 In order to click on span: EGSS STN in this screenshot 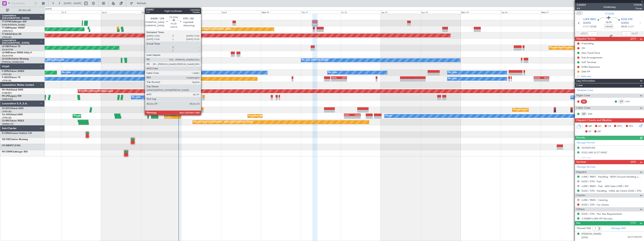, I will do `click(627, 20)`.